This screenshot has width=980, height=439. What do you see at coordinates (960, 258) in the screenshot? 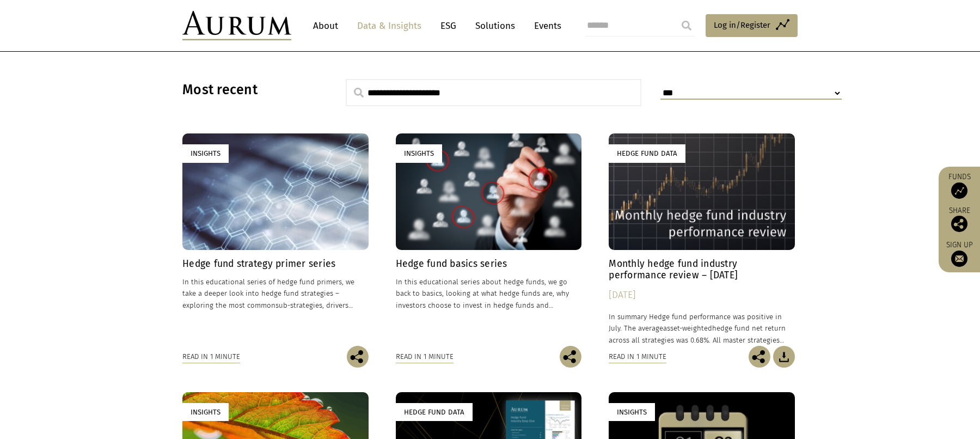
I see `img: Sign up to our newsletter` at bounding box center [960, 258].